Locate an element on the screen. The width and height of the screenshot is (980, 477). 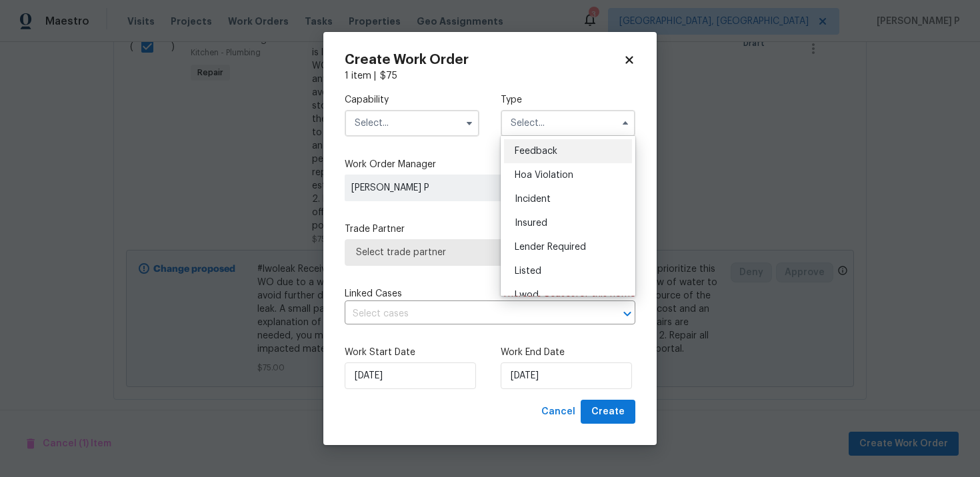
button: Cancel is located at coordinates (558, 412).